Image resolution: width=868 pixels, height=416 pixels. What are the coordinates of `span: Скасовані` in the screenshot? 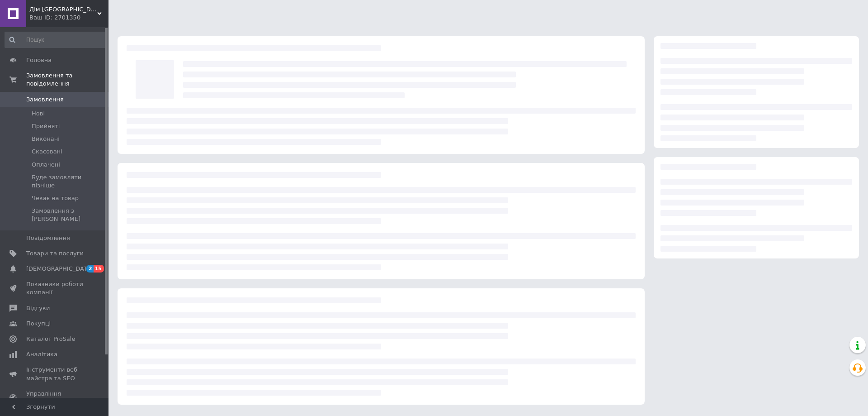 It's located at (47, 151).